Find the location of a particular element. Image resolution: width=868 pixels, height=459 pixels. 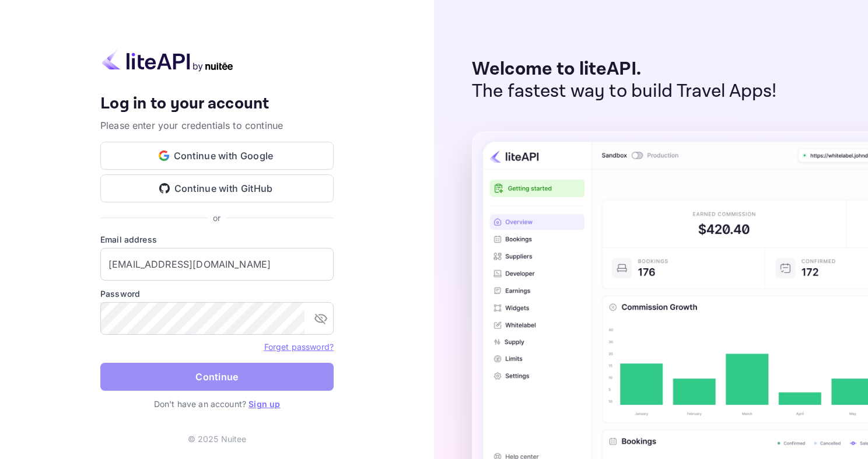

p: Don't have an account? is located at coordinates (217, 404).